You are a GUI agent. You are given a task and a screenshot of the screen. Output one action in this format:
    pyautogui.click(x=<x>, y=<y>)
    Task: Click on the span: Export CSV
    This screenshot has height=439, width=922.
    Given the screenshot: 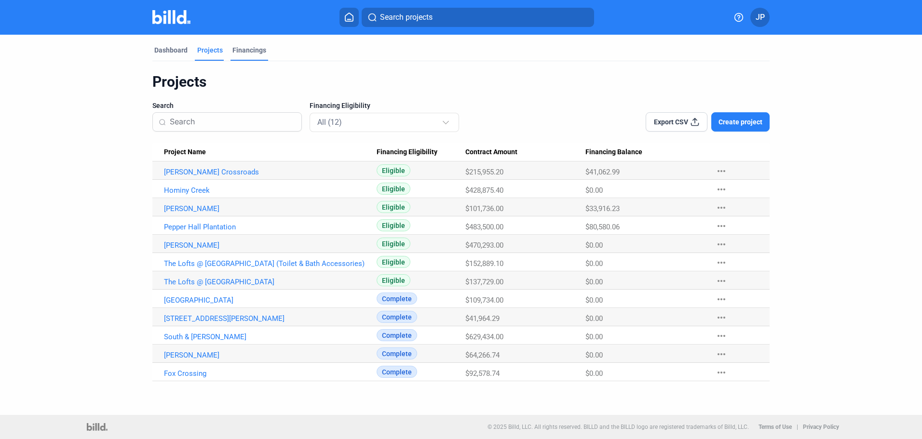 What is the action you would take?
    pyautogui.click(x=671, y=122)
    